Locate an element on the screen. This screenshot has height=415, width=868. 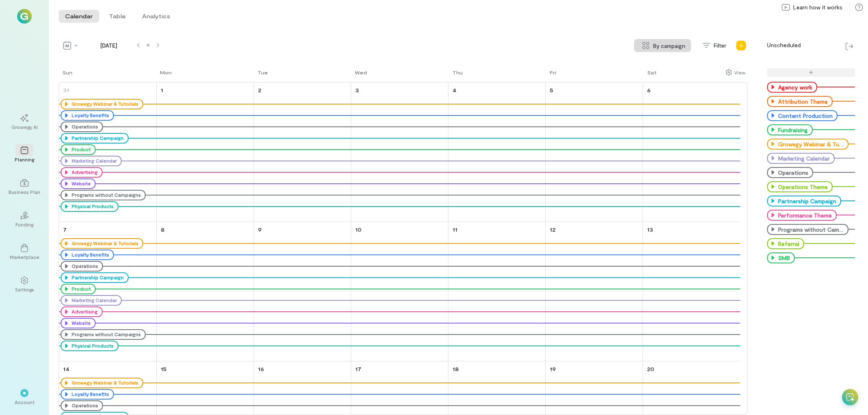
a: September 15, 2025 is located at coordinates (164, 369).